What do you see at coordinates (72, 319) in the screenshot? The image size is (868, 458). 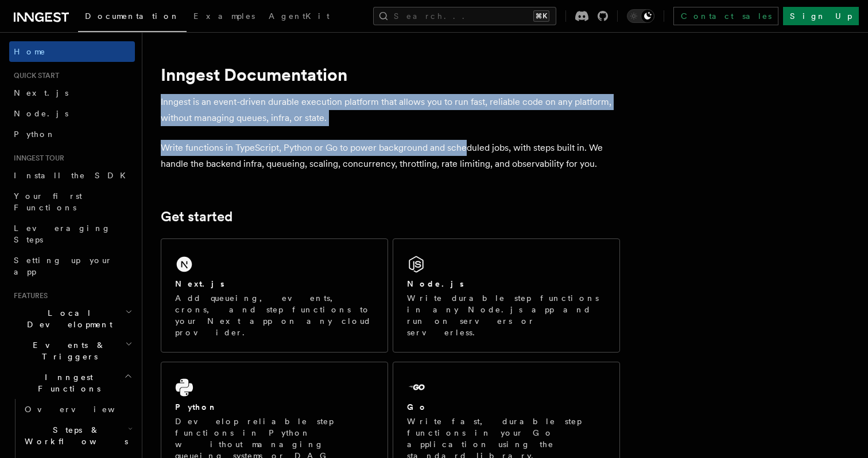 I see `button: Local Development` at bounding box center [72, 319].